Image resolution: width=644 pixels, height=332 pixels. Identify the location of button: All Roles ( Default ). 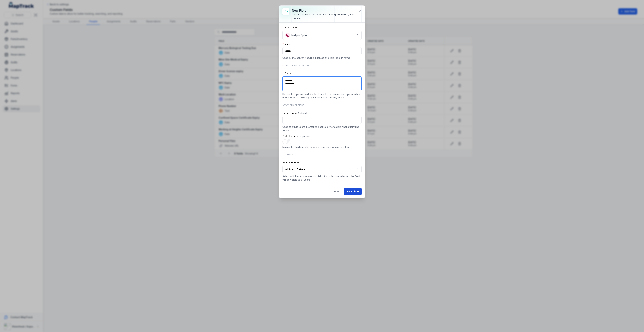
(322, 169).